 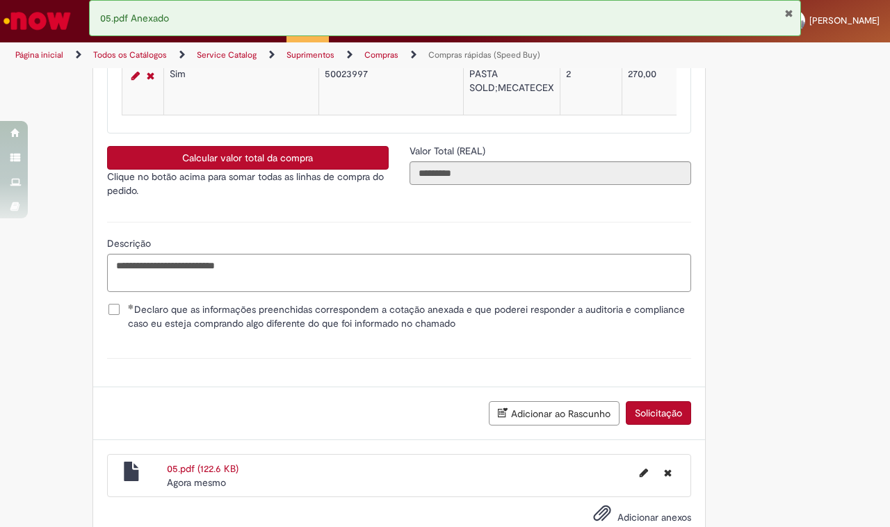 I want to click on ul: Trilhas de página, so click(x=296, y=55).